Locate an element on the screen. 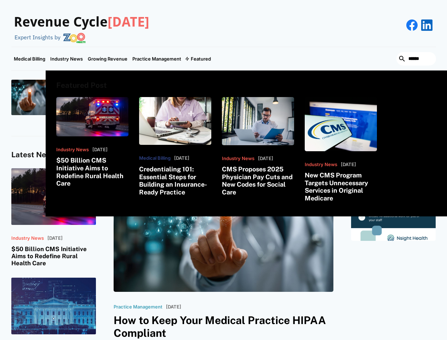 The width and height of the screenshot is (447, 340). h3: CMS Proposes 2025 Physician Pay Cuts and New Codes for Social Care is located at coordinates (258, 180).